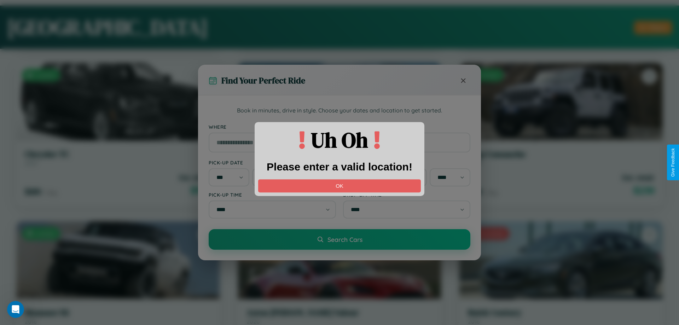 The image size is (679, 325). What do you see at coordinates (345, 240) in the screenshot?
I see `span: Search Cars` at bounding box center [345, 240].